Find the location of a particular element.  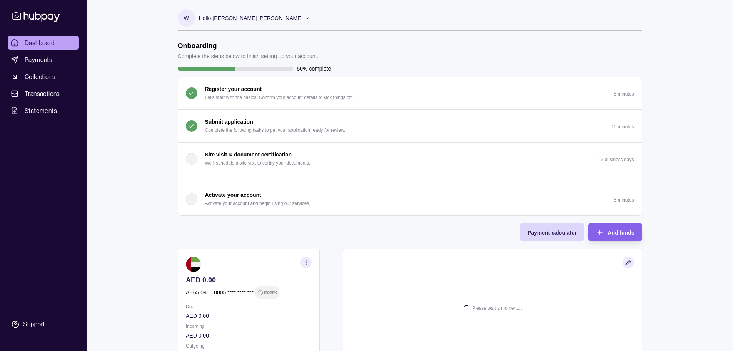

span: Dashboard is located at coordinates (40, 43).